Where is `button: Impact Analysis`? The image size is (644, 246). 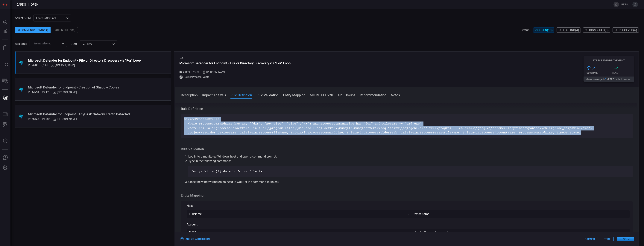 button: Impact Analysis is located at coordinates (214, 95).